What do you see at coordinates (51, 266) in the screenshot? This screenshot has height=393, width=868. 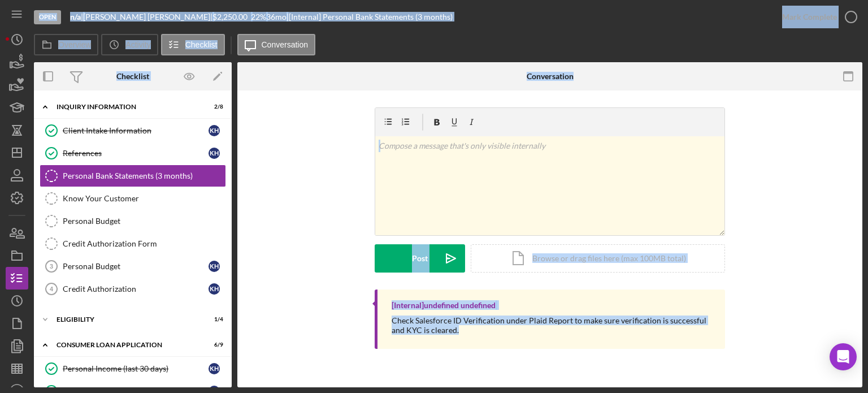 I see `tspan: 3` at bounding box center [51, 266].